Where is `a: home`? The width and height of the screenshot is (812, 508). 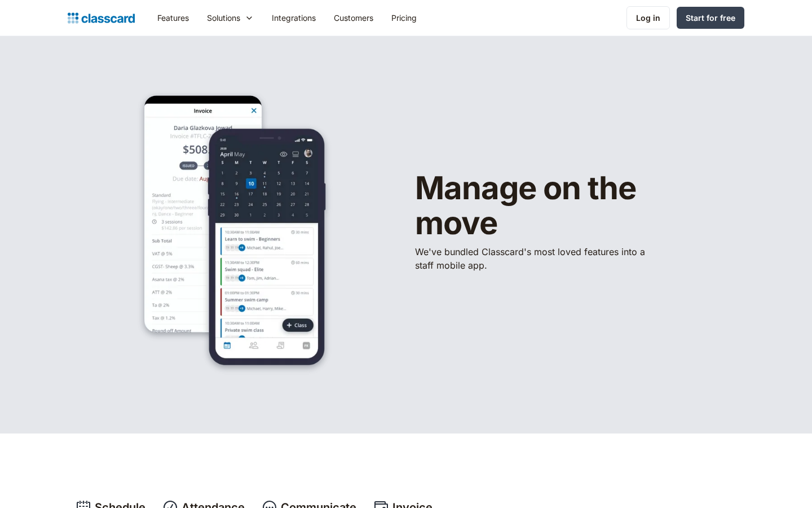
a: home is located at coordinates (101, 18).